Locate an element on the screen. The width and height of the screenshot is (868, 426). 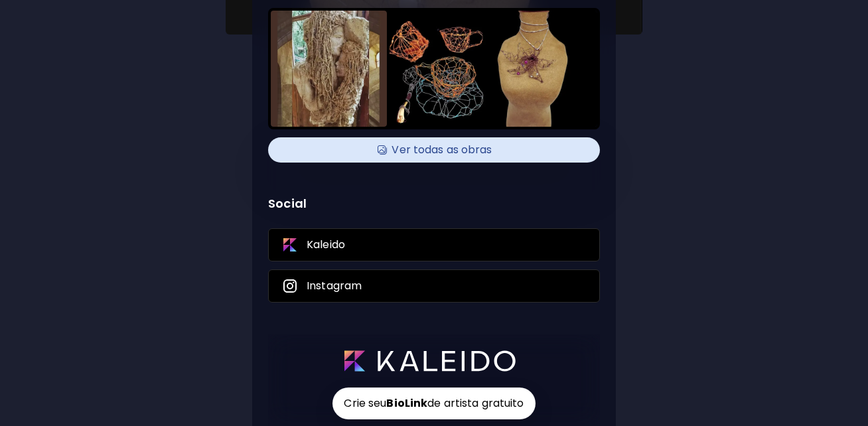
strong: BioLink is located at coordinates (407, 403).